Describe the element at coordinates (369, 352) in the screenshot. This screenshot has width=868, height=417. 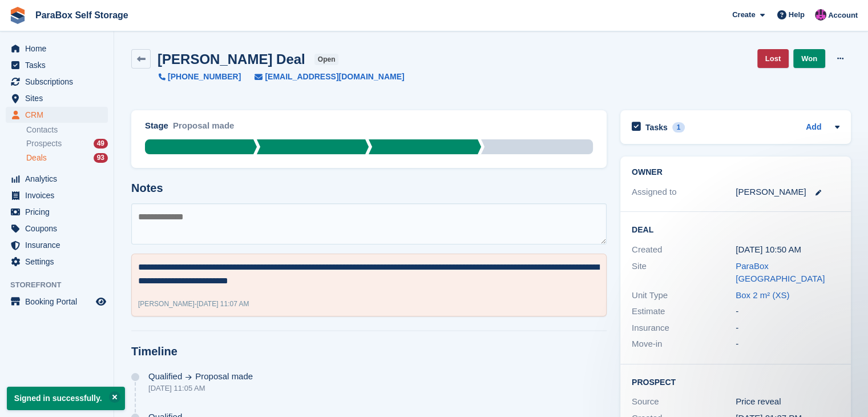
I see `h2: Timeline` at that location.